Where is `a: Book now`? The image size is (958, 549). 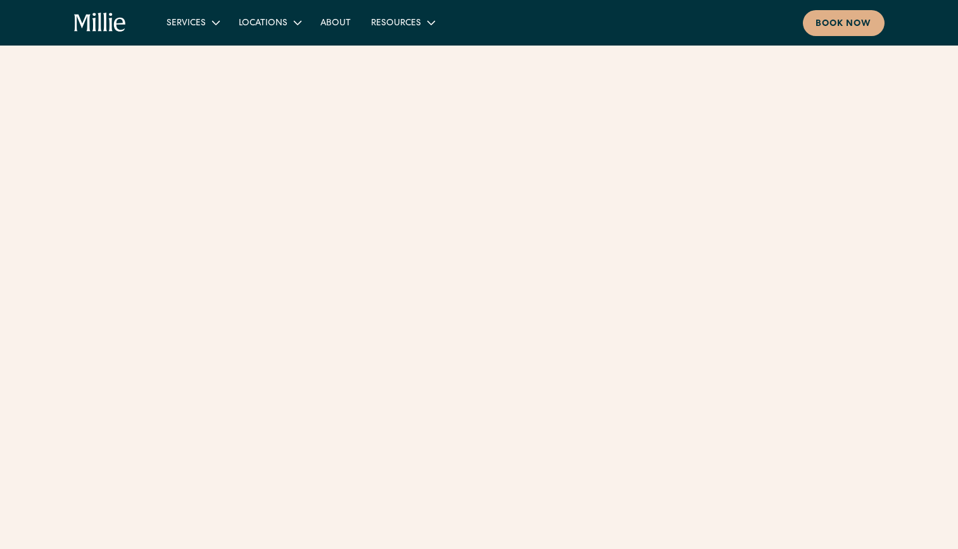
a: Book now is located at coordinates (843, 23).